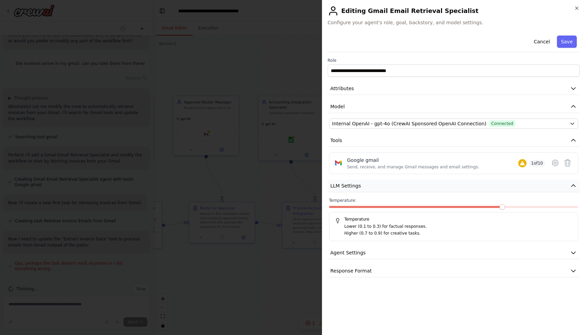 Image resolution: width=585 pixels, height=335 pixels. What do you see at coordinates (453, 61) in the screenshot?
I see `label: Role` at bounding box center [453, 61].